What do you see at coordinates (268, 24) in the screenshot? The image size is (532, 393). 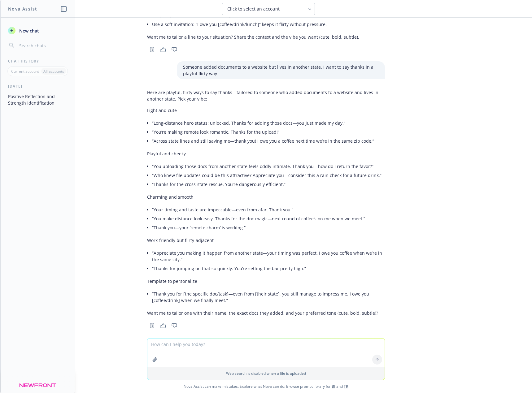 I see `li: Use a soft invitation: “I owe you [coffee/drink/lunch]” keeps it flirty without pressure.` at bounding box center [268, 24].